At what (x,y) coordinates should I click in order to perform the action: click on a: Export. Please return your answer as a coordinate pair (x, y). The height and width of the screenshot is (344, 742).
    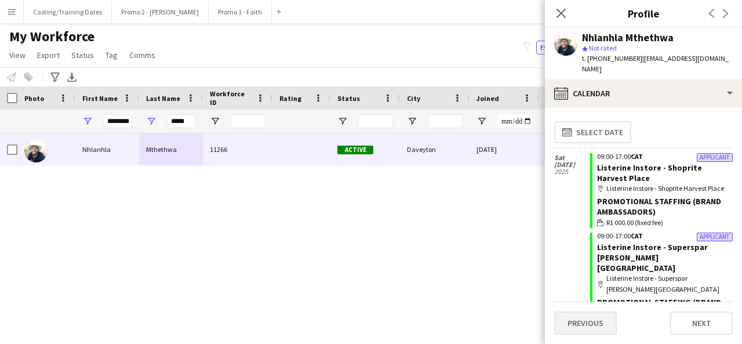
    Looking at the image, I should click on (48, 55).